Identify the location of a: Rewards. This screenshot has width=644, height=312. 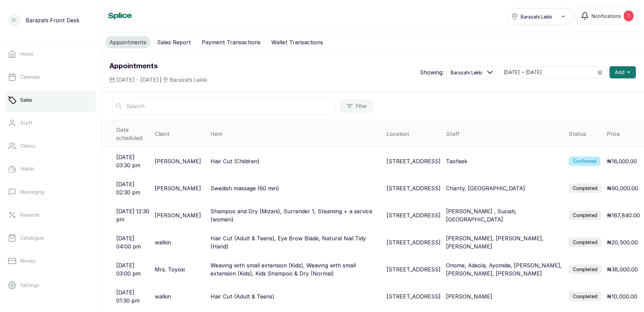
(50, 215).